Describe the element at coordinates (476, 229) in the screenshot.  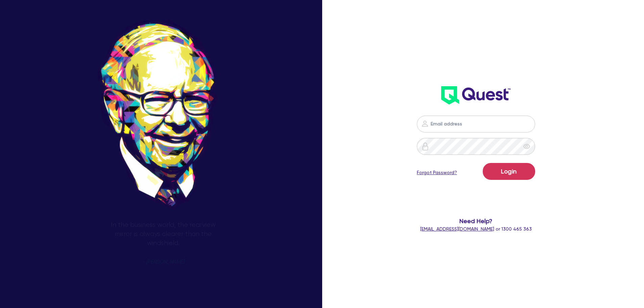
I see `span: or 1300 465 363` at that location.